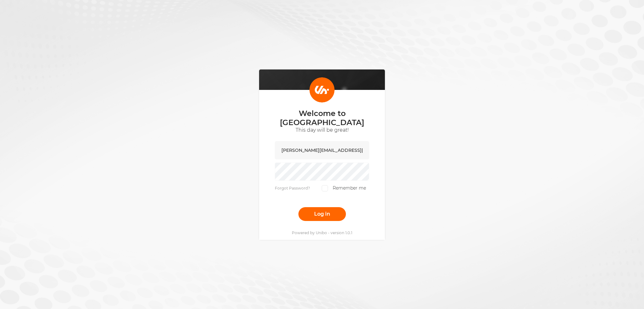 The height and width of the screenshot is (309, 644). I want to click on a: Forgot Password?, so click(293, 188).